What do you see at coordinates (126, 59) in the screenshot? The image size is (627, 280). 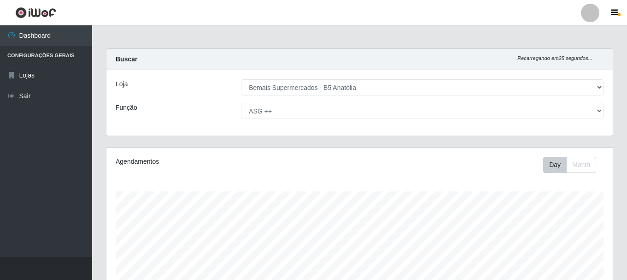 I see `strong: Buscar` at bounding box center [126, 59].